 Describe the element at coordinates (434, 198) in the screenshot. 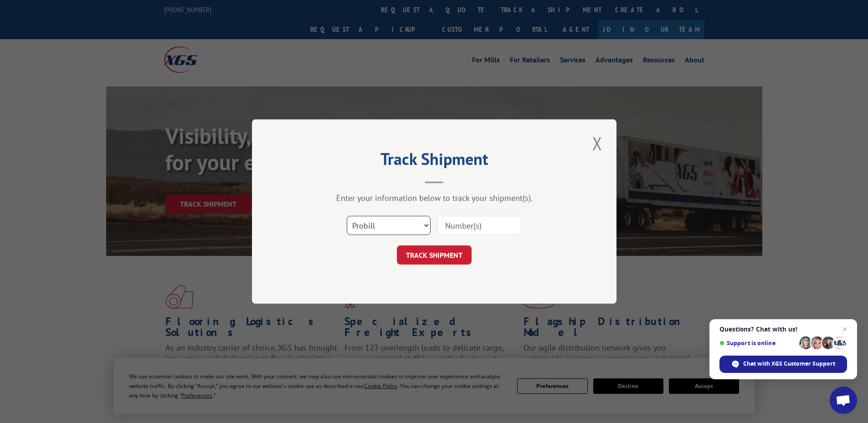

I see `div: Enter your information below to track your shipment(s).` at that location.